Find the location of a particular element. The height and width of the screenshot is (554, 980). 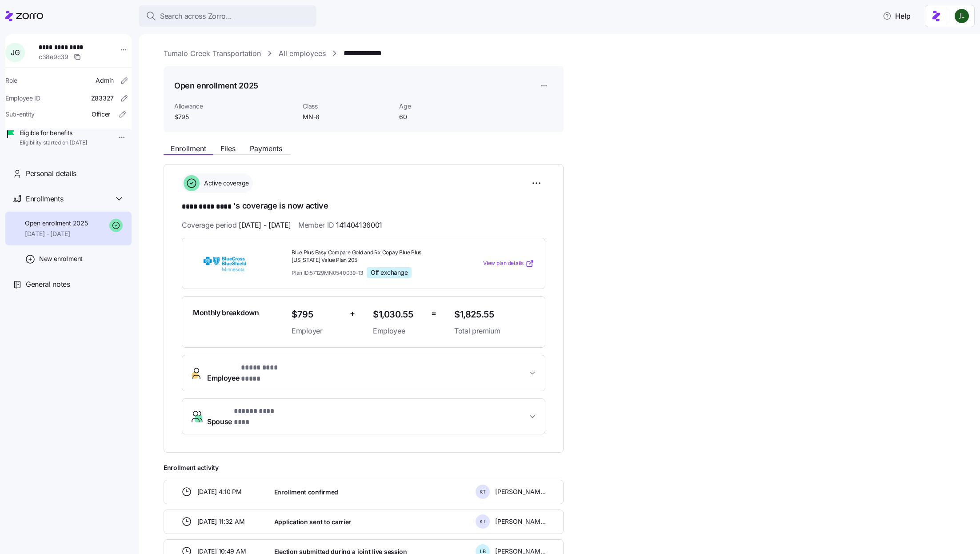

a: Tumalo Creek Transportation is located at coordinates (212, 53).